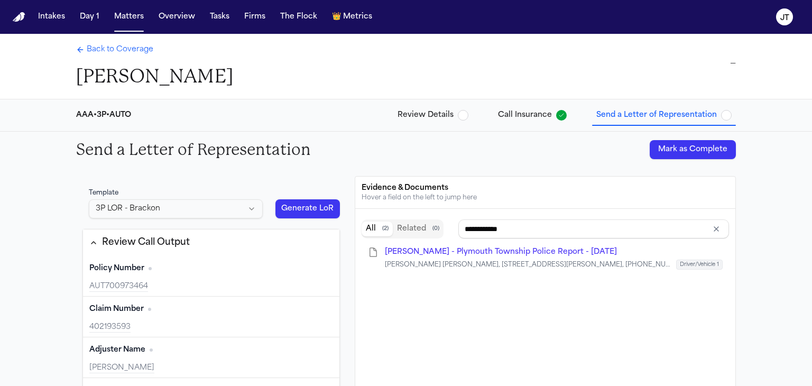 This screenshot has height=386, width=812. What do you see at coordinates (19, 17) in the screenshot?
I see `img: Finch Logo` at bounding box center [19, 17].